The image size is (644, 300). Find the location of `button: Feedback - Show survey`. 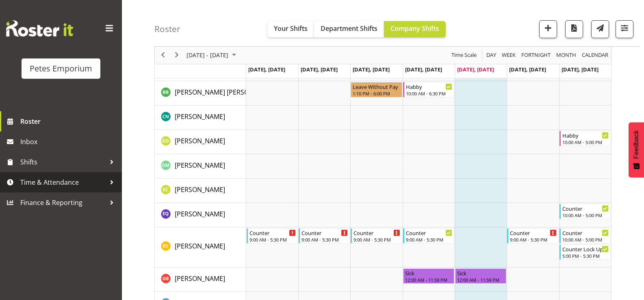

button: Feedback - Show survey is located at coordinates (636, 150).